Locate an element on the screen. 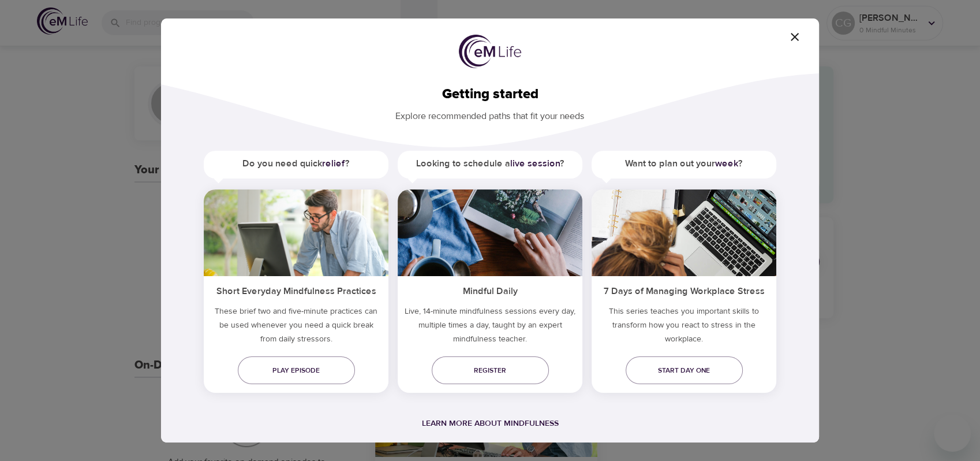 The width and height of the screenshot is (980, 461). span: Play episode is located at coordinates (296, 370).